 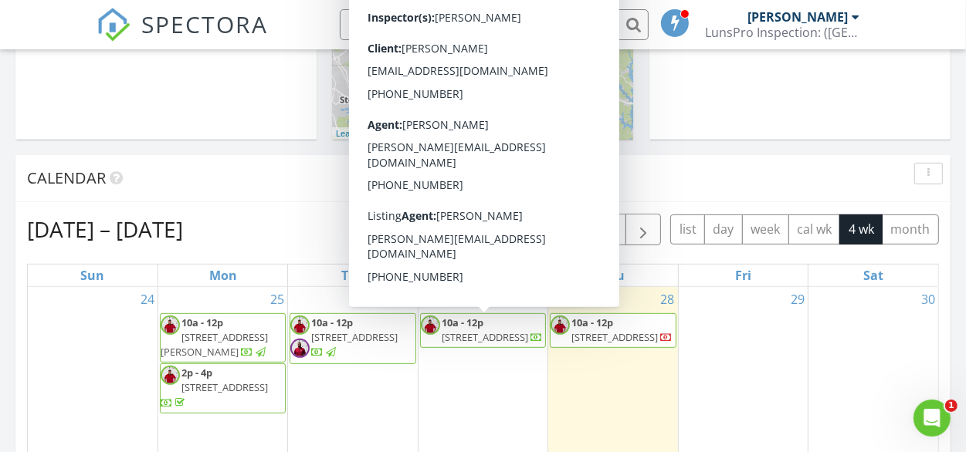 What do you see at coordinates (92, 276) in the screenshot?
I see `a: Sunday` at bounding box center [92, 276].